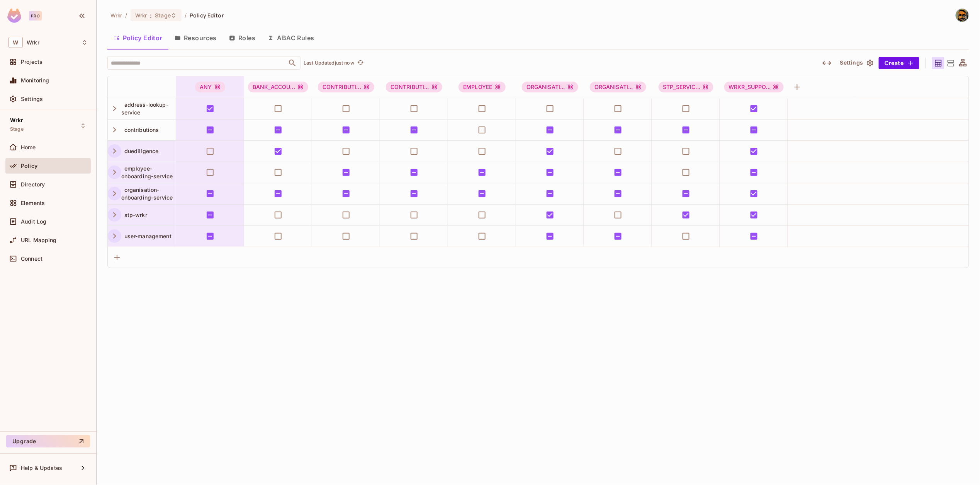 The image size is (980, 485). Describe the element at coordinates (48, 441) in the screenshot. I see `button: Upgrade` at that location.